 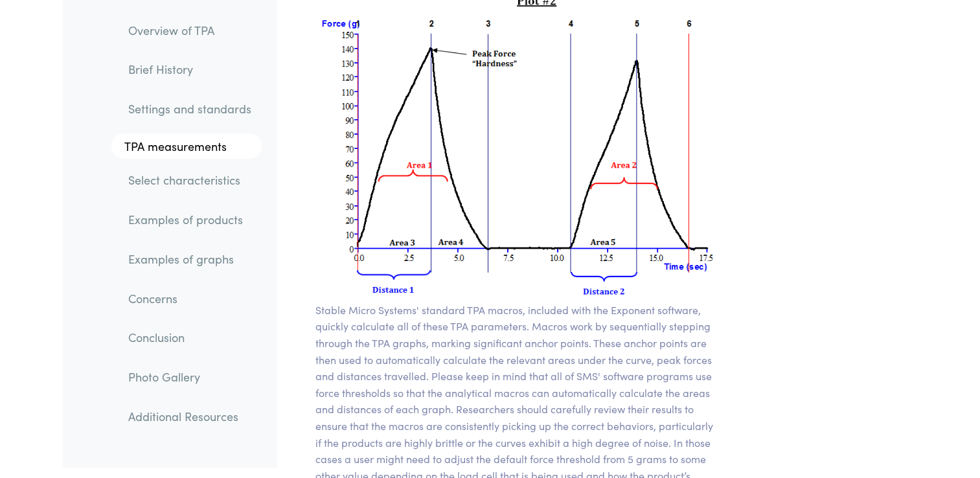 What do you see at coordinates (189, 30) in the screenshot?
I see `a: Overview of TPA` at bounding box center [189, 30].